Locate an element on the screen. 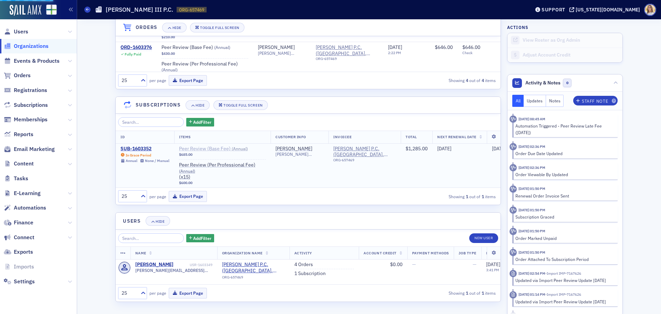  a: View Homepage is located at coordinates (49, 10).